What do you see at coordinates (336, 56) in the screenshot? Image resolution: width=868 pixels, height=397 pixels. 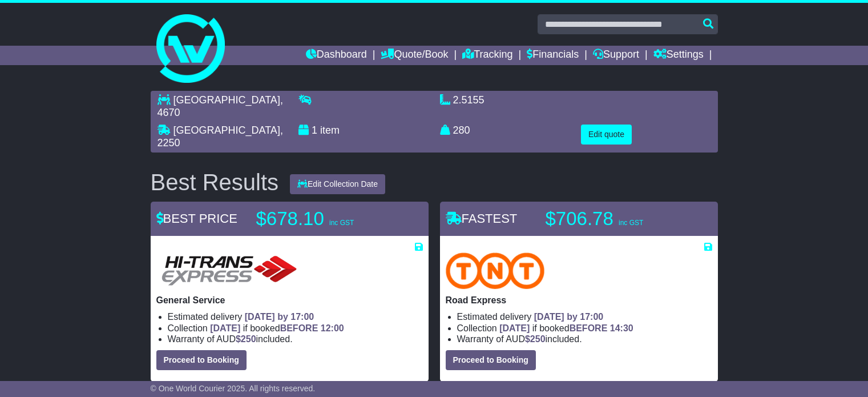 I see `a: Dashboard` at bounding box center [336, 56].